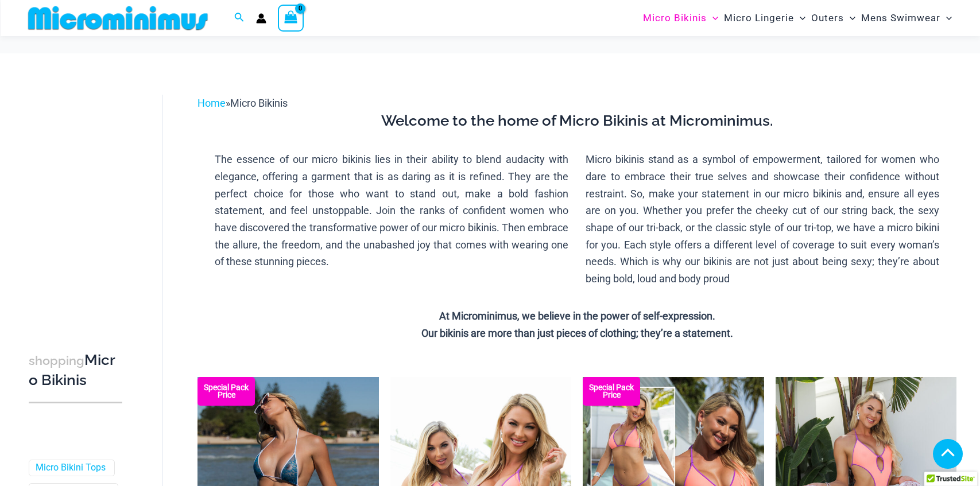  Describe the element at coordinates (392, 211) in the screenshot. I see `p: The essence of our micro bikinis lies in their ability to blend audacity with elegance, offering ...` at that location.